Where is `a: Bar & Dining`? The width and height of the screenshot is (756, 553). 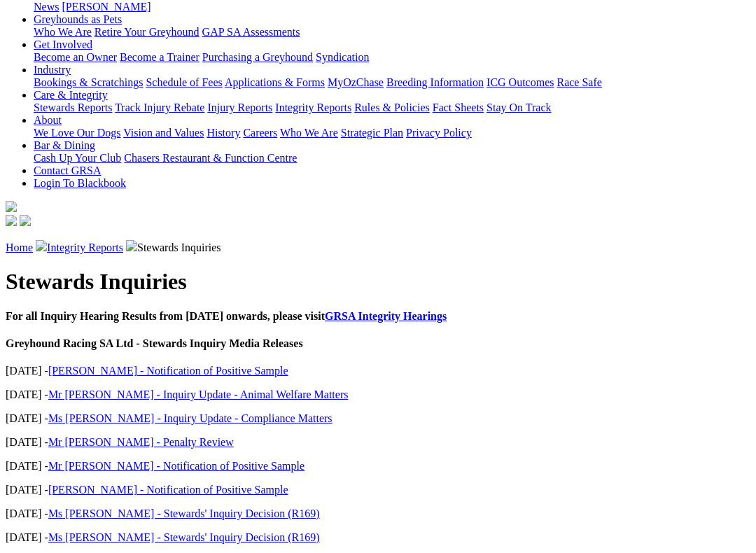
a: Bar & Dining is located at coordinates (64, 145).